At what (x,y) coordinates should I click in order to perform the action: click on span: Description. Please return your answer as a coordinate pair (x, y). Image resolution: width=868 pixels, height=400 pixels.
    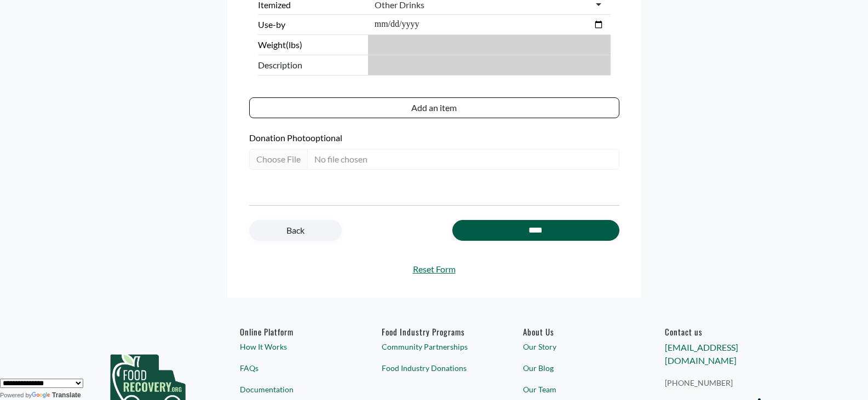
    Looking at the image, I should click on (310, 65).